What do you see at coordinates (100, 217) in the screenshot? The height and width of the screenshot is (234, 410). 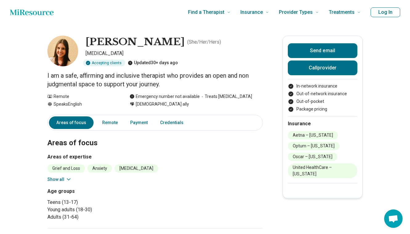 I see `li: Adults (31-64)` at bounding box center [100, 217].